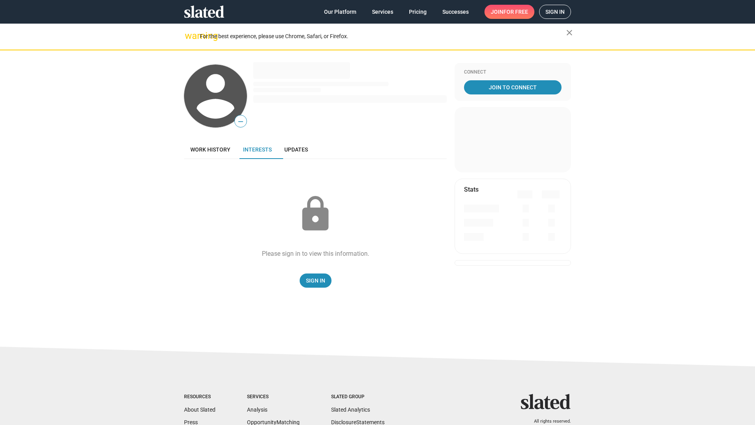 The image size is (755, 425). What do you see at coordinates (418, 12) in the screenshot?
I see `span: Pricing` at bounding box center [418, 12].